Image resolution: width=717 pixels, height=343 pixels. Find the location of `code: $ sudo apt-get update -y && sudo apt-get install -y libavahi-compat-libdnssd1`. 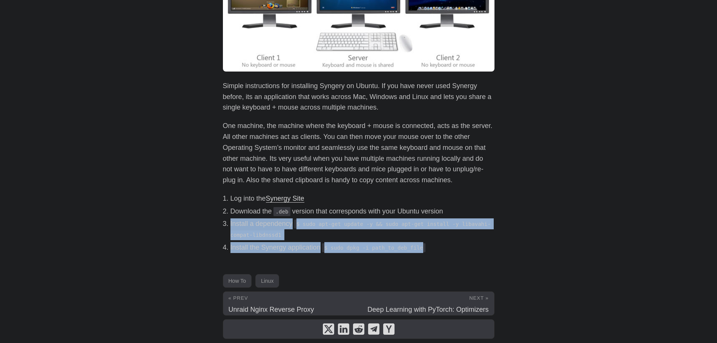

code: $ sudo apt-get update -y && sudo apt-get install -y libavahi-compat-libdnssd1 is located at coordinates (360, 230).